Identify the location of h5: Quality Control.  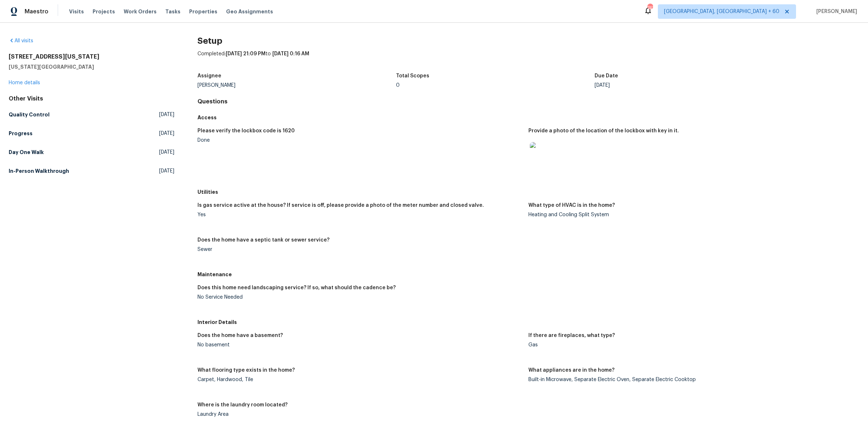
(29, 114).